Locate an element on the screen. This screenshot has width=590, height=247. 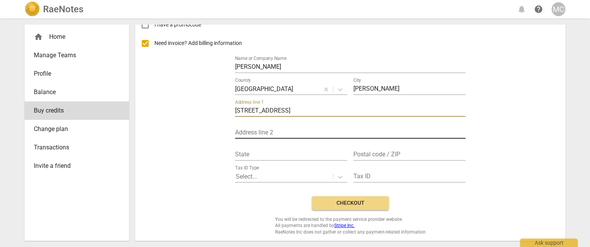
a: Manage Teams is located at coordinates (77, 55).